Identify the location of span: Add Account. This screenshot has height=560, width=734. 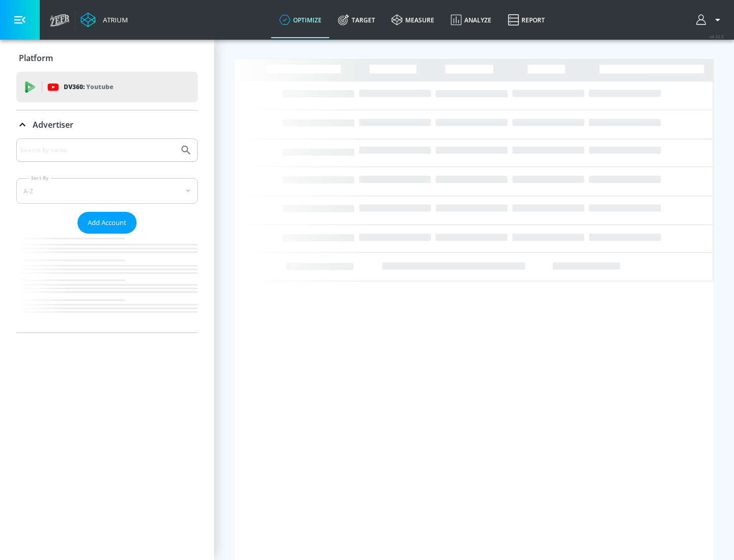
(107, 222).